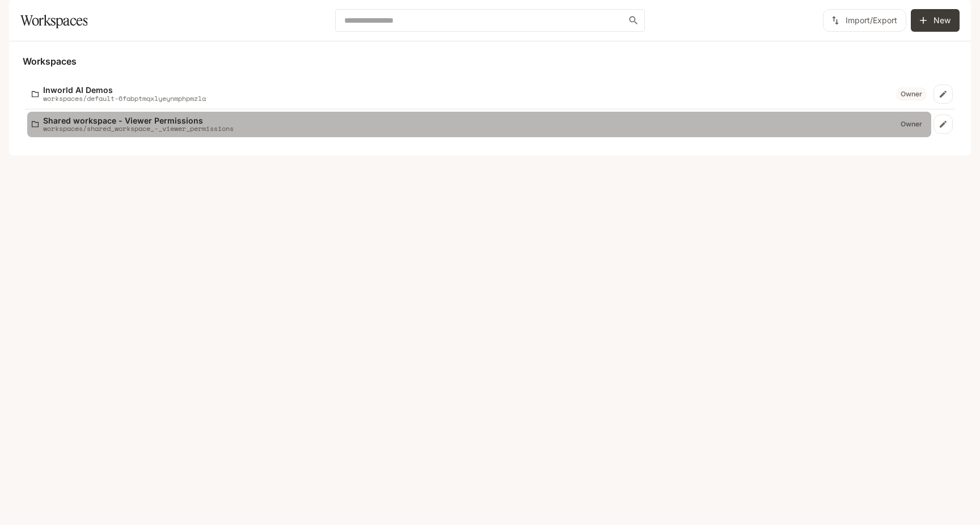 The image size is (980, 525). I want to click on a: Inworld AI Demosworkspaces/default-6fabptmqxlyeynmphpmzlaOwner, so click(479, 94).